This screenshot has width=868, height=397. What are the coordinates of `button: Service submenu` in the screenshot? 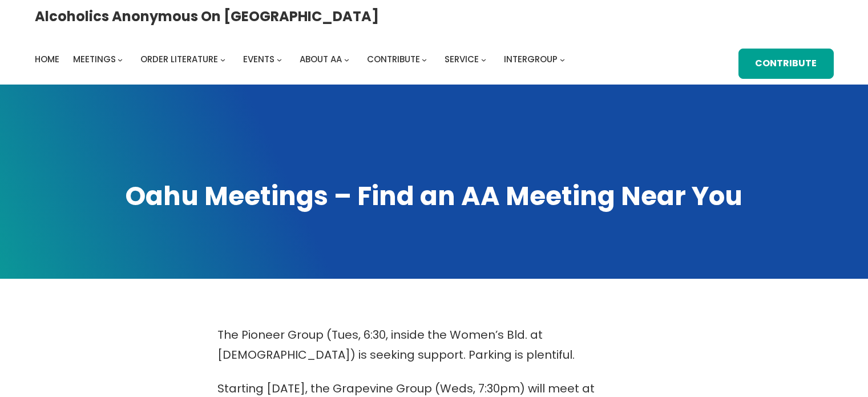 It's located at (484, 60).